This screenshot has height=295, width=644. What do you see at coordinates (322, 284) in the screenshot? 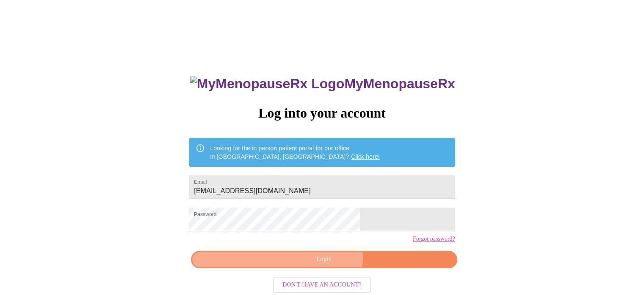
I see `button: Don't have an account?` at bounding box center [322, 284].